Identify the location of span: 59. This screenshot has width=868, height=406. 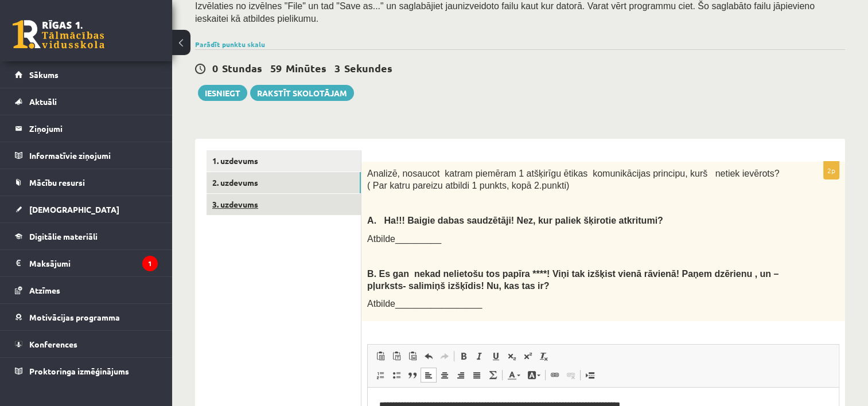
(276, 68).